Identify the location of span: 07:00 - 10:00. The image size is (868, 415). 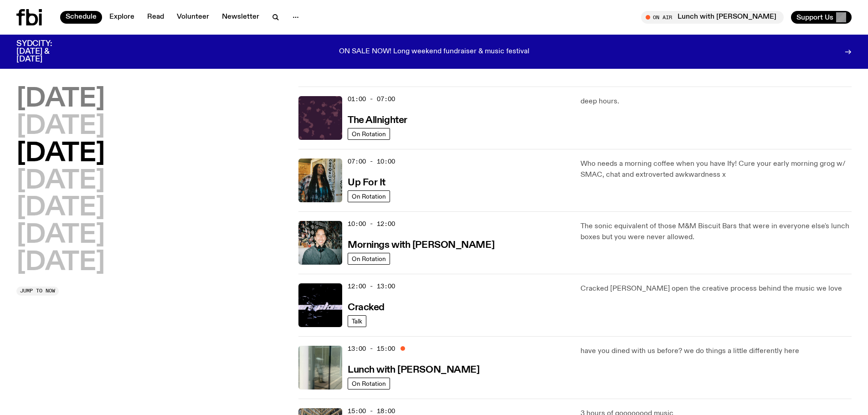
(371, 162).